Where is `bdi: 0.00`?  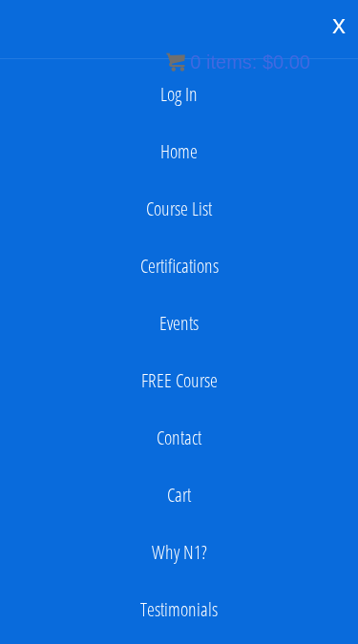 bdi: 0.00 is located at coordinates (287, 62).